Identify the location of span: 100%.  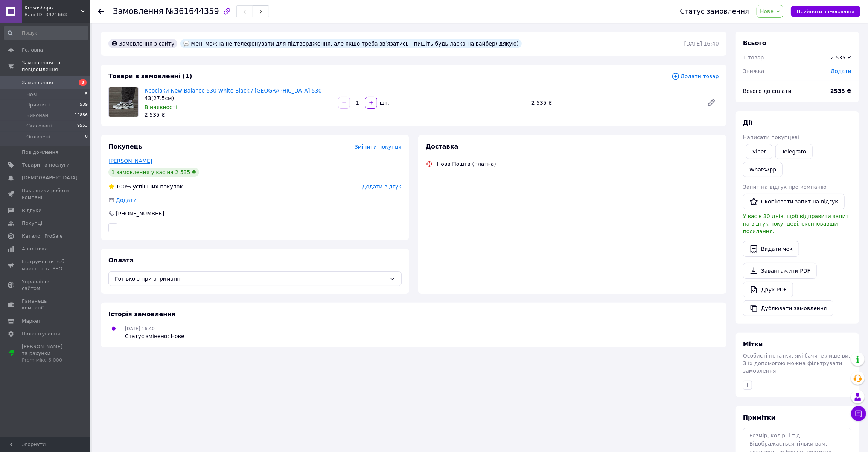
(123, 187).